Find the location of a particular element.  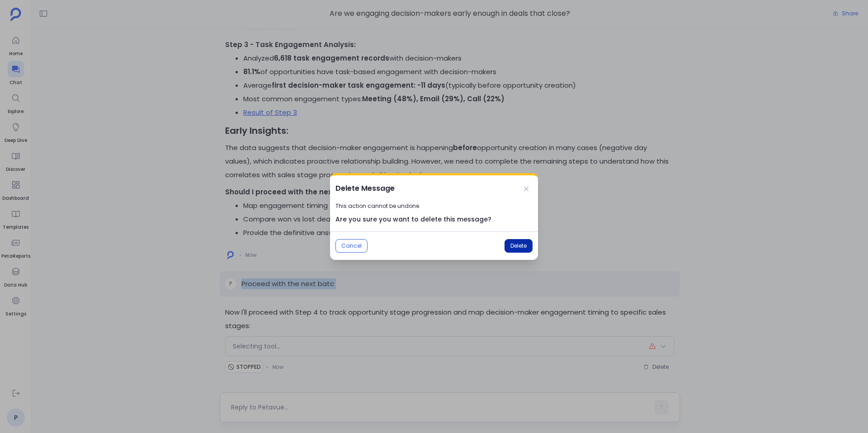

button: Cancel is located at coordinates (351, 246).